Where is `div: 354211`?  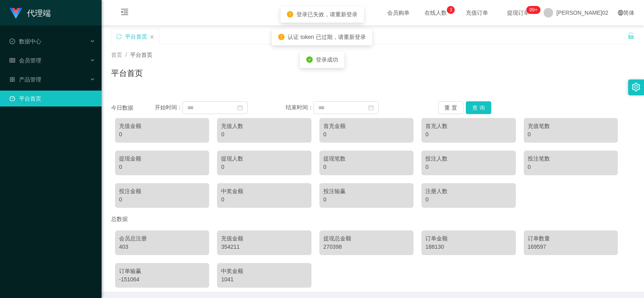
div: 354211 is located at coordinates (264, 247).